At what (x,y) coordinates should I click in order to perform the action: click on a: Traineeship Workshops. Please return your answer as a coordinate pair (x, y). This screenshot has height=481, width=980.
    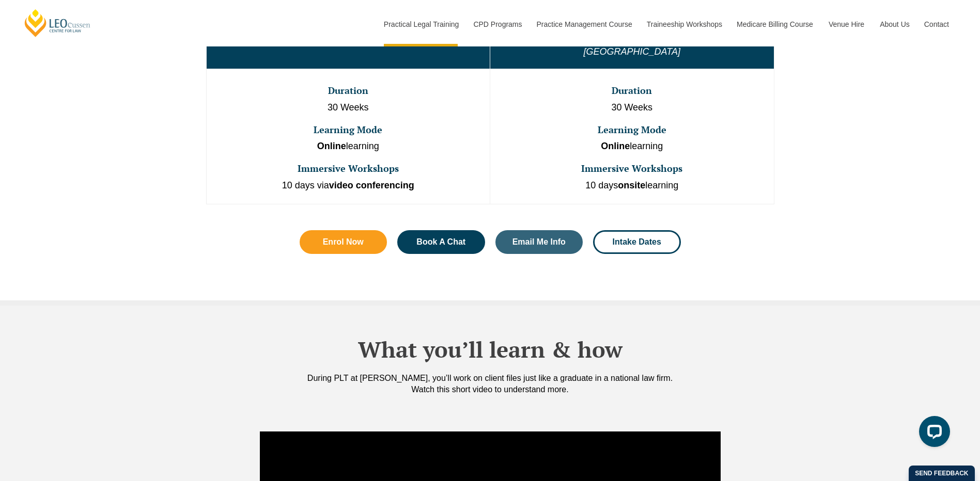
    Looking at the image, I should click on (684, 24).